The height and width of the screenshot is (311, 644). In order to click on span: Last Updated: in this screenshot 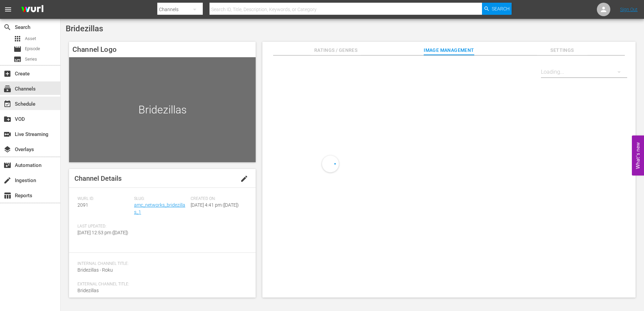, I will do `click(104, 226)`.